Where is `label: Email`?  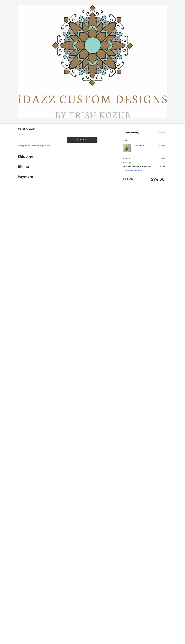 label: Email is located at coordinates (41, 135).